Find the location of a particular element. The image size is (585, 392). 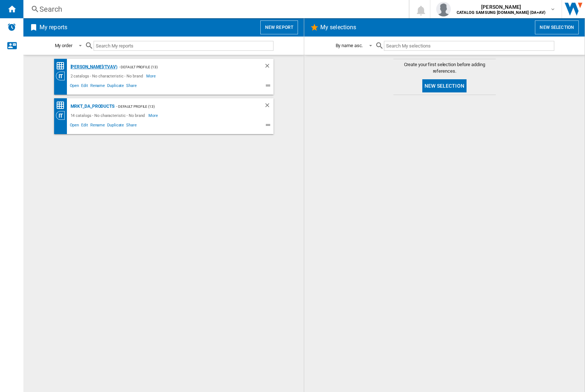

input: Search My selections is located at coordinates (469, 46).